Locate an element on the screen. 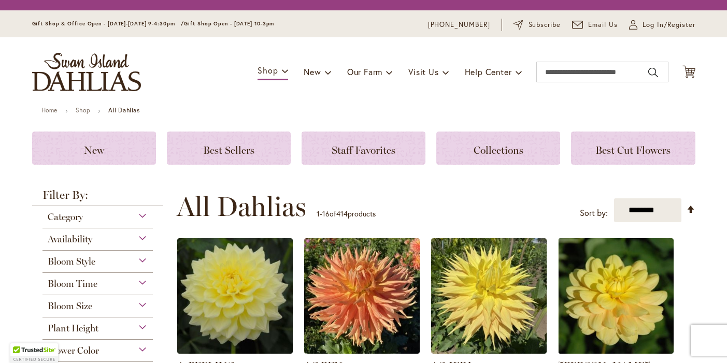 The height and width of the screenshot is (363, 727). a: Best Sellers is located at coordinates (228, 148).